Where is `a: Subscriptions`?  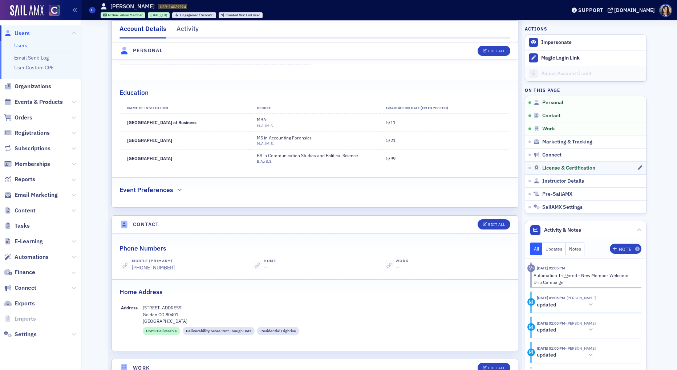 a: Subscriptions is located at coordinates (27, 149).